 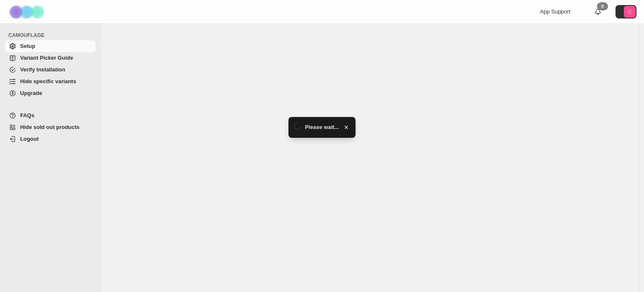 What do you see at coordinates (51, 139) in the screenshot?
I see `a: Logout` at bounding box center [51, 139].